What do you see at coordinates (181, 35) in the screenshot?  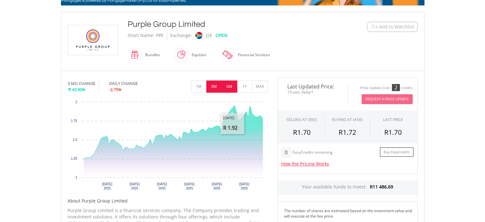 I see `div: Exchange:` at bounding box center [181, 35].